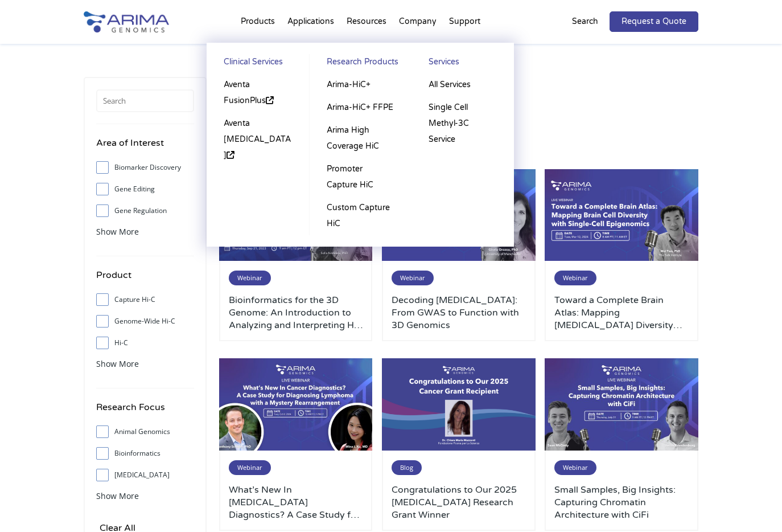  I want to click on a: Clinical Services, so click(258, 64).